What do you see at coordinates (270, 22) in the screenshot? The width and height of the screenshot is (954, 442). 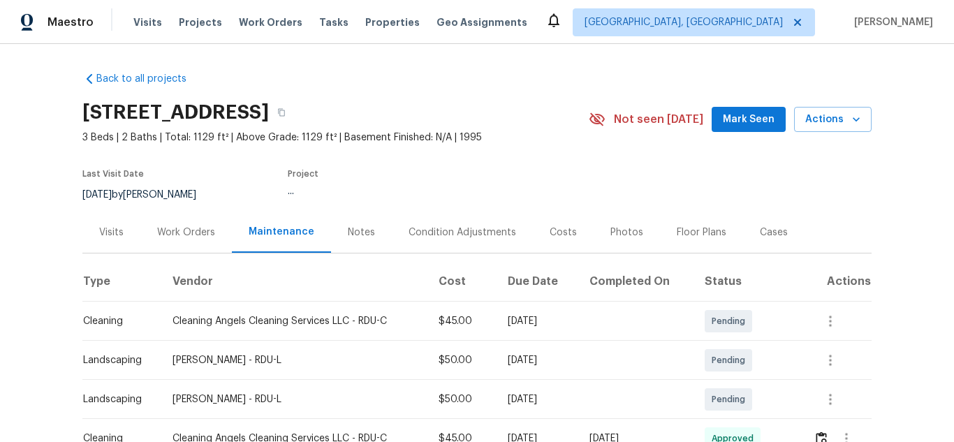 I see `span: Work Orders` at bounding box center [270, 22].